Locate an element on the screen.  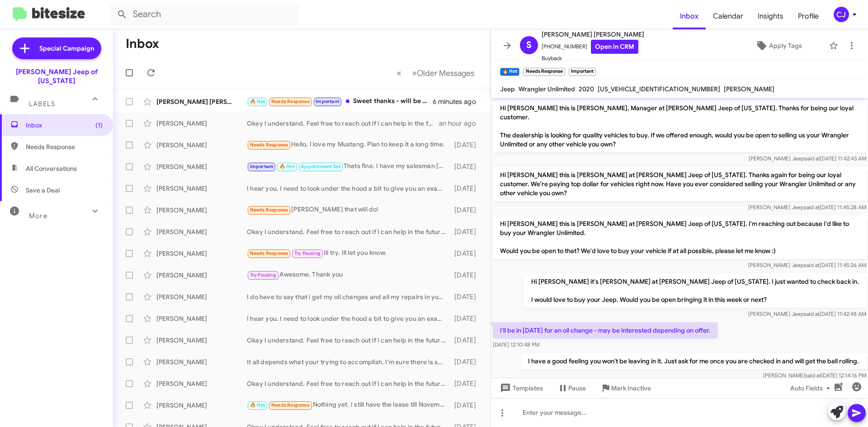
span: Buyback is located at coordinates (592, 58).